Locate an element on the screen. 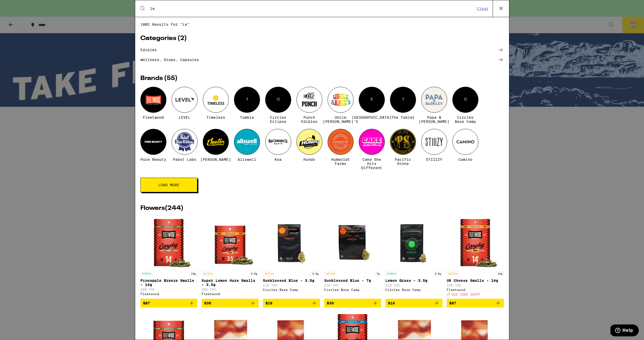 This screenshot has height=340, width=644. img: Circles Base Camp - Sunblessed Blue - 3.5g is located at coordinates (291, 242).